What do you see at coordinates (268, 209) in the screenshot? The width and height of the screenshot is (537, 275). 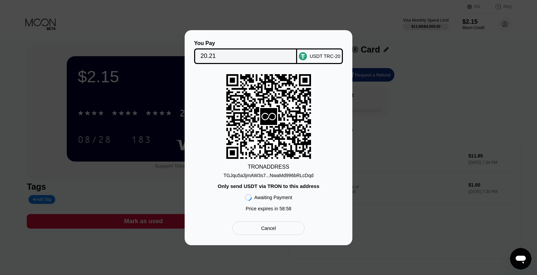 I see `div: Price expires in` at bounding box center [268, 209].